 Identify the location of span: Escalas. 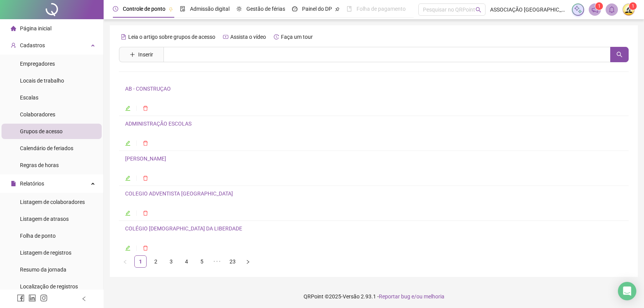
(29, 97).